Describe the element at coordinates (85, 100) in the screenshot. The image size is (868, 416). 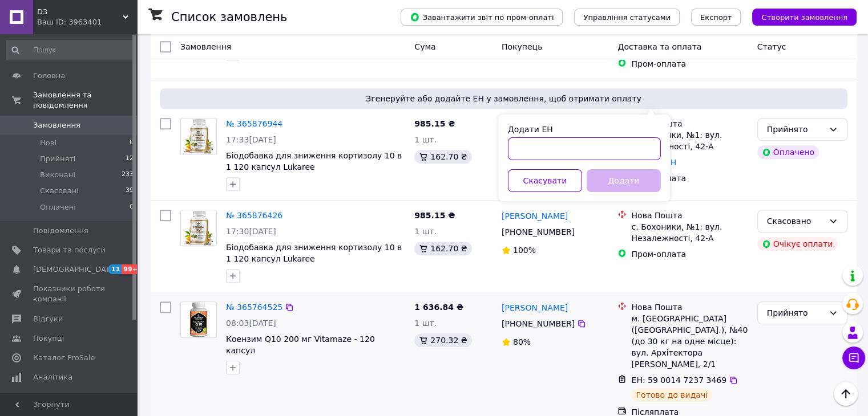
I see `span: Замовлення та повідомлення` at that location.